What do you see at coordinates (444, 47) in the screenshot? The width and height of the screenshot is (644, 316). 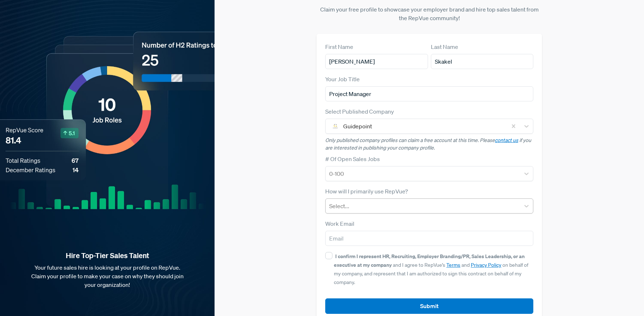 I see `label: Last Name` at bounding box center [444, 47].